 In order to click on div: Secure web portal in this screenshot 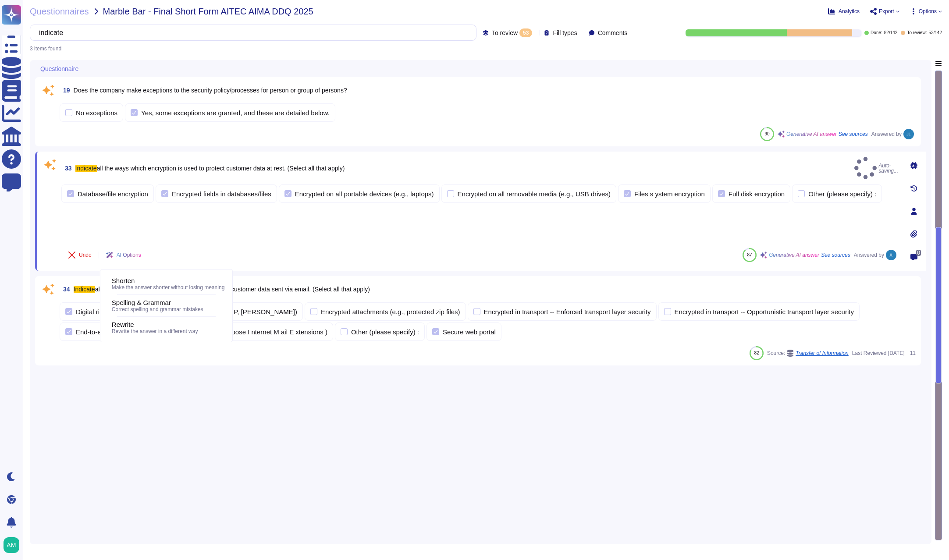, I will do `click(469, 332)`.